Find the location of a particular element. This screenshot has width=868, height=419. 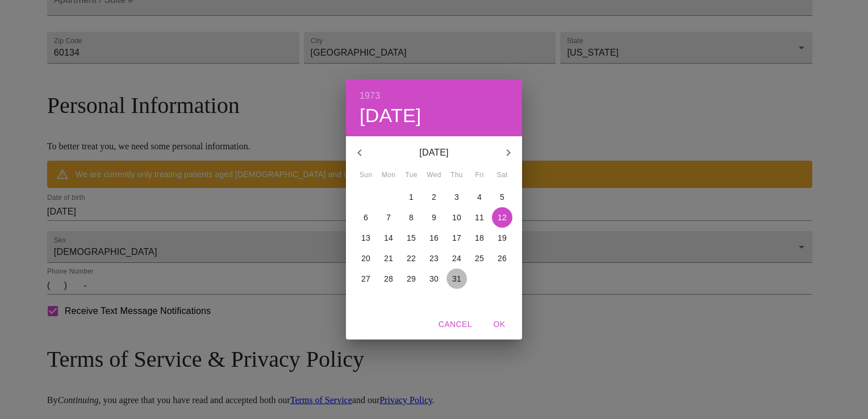

button: 20 is located at coordinates (366, 258).